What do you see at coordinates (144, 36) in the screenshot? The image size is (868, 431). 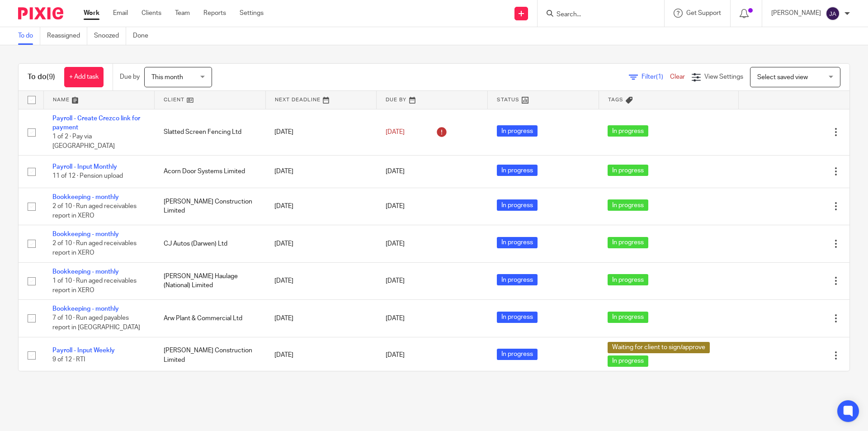 I see `a: Done` at bounding box center [144, 36].